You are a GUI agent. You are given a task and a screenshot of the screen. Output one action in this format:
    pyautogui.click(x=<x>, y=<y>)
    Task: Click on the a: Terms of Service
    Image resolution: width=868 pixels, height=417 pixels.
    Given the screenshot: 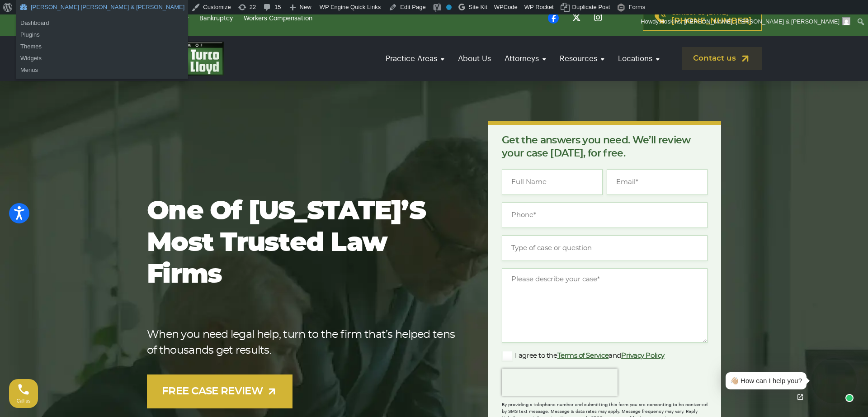 What is the action you would take?
    pyautogui.click(x=583, y=355)
    